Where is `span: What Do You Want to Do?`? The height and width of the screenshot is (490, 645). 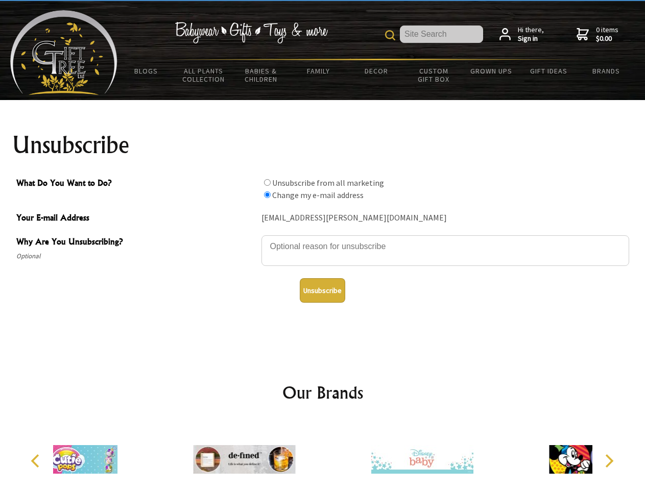 span: What Do You Want to Do? is located at coordinates (136, 184).